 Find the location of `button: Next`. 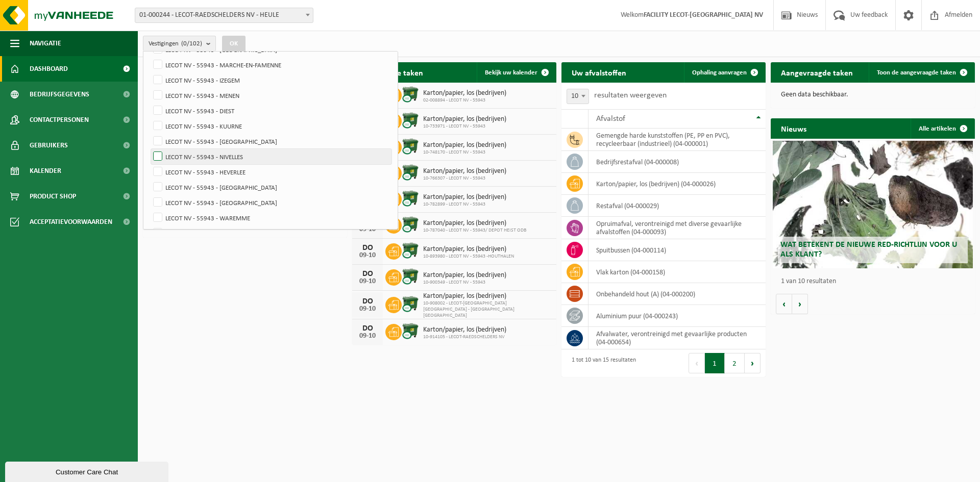

button: Next is located at coordinates (752, 363).